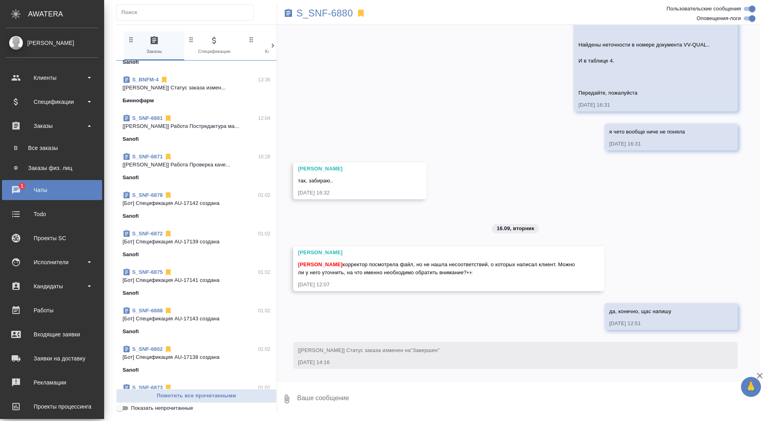  What do you see at coordinates (147, 387) in the screenshot?
I see `a: S_SNF-6873` at bounding box center [147, 387].